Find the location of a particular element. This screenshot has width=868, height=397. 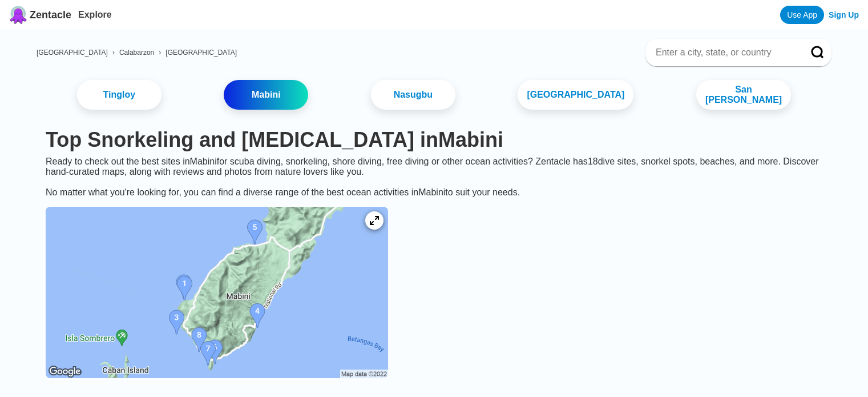

a: Explore is located at coordinates (95, 14).